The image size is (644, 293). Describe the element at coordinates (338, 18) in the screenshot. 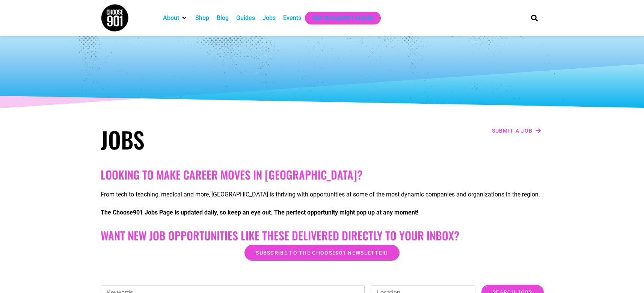

I see `nav: Main nav` at that location.